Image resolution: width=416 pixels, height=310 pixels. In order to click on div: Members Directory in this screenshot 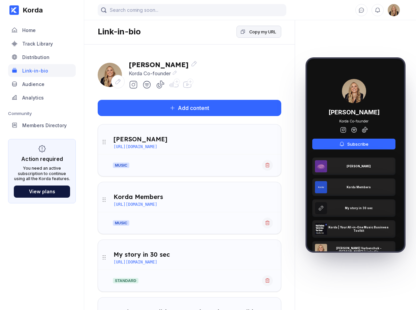, I will do `click(44, 125)`.